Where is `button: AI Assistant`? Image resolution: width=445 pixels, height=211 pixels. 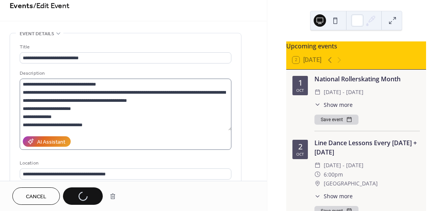
button: AI Assistant is located at coordinates (47, 141).